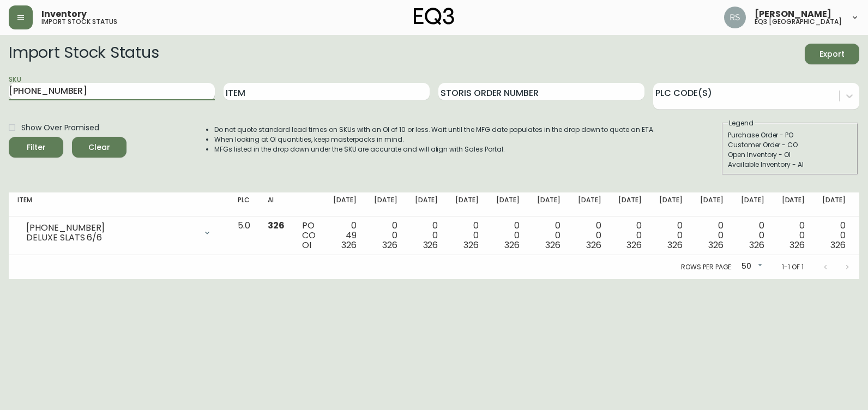  I want to click on div: Customer Order - CO, so click(790, 145).